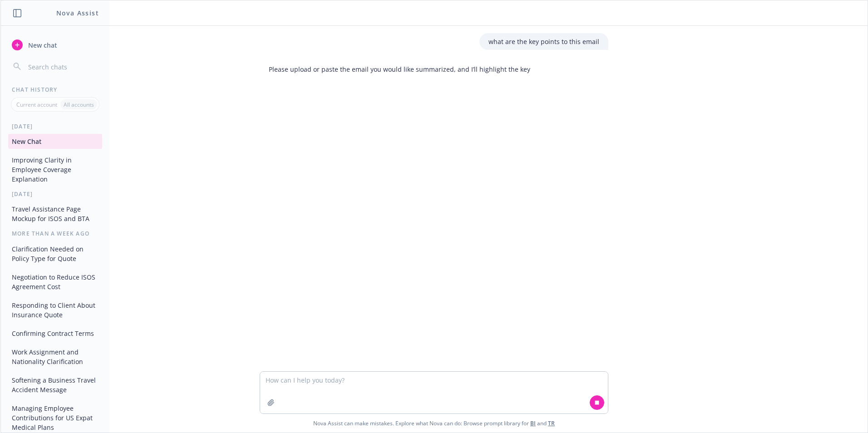 This screenshot has width=868, height=433. What do you see at coordinates (55, 333) in the screenshot?
I see `button: Confirming Contract Terms` at bounding box center [55, 333].